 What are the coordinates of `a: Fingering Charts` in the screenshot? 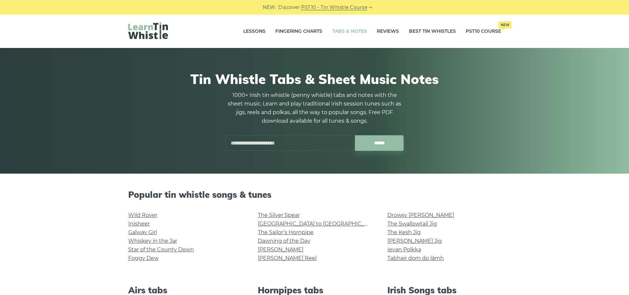 It's located at (299, 31).